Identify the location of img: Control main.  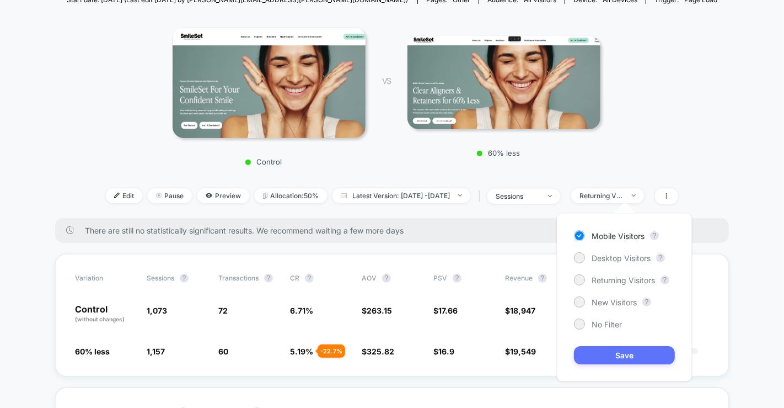
(269, 83).